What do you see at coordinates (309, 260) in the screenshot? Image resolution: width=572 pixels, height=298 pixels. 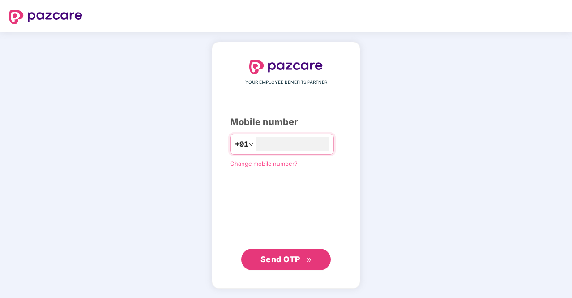 I see `span: double-right` at bounding box center [309, 260].